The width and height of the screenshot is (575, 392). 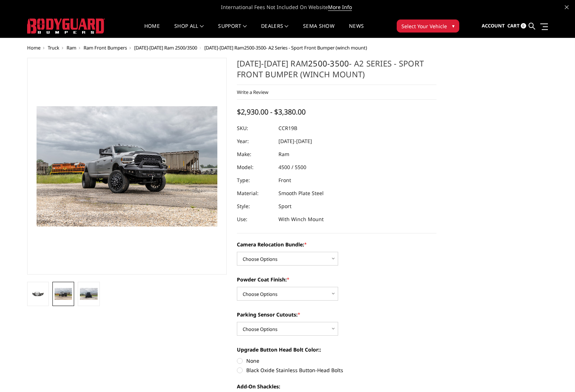 I want to click on a: More Info, so click(x=340, y=7).